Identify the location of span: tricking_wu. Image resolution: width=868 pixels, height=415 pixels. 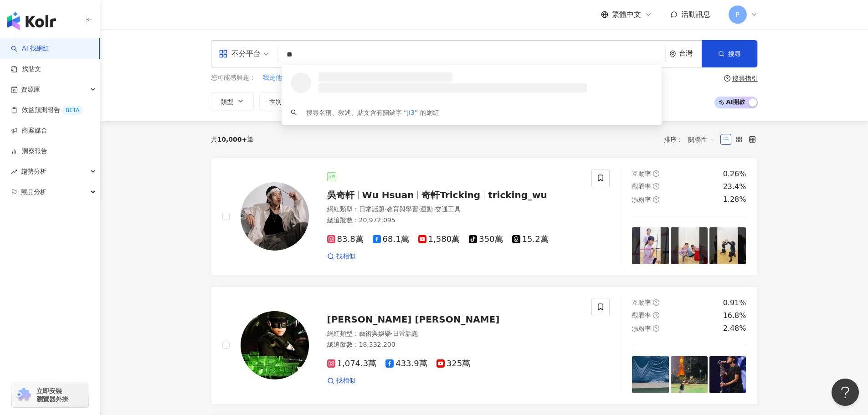
(517, 195).